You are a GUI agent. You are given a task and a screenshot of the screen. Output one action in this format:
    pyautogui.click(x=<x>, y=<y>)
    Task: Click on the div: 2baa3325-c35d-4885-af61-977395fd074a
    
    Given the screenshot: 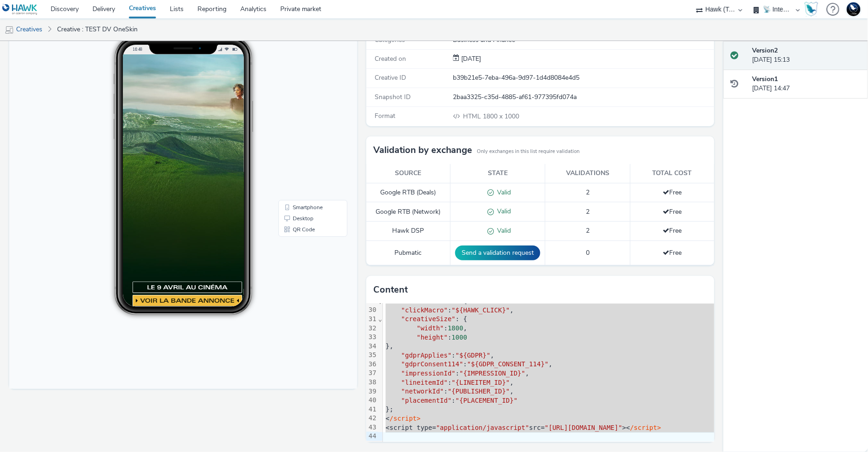 What is the action you would take?
    pyautogui.click(x=583, y=97)
    